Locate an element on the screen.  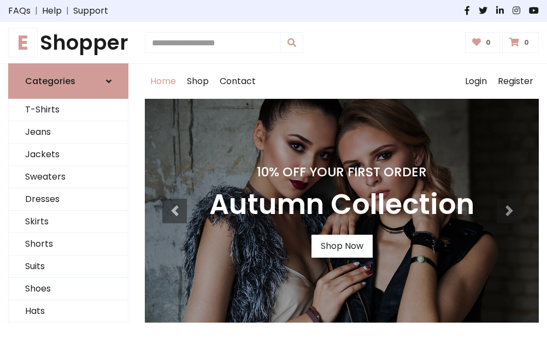
a: Jeans is located at coordinates (68, 132).